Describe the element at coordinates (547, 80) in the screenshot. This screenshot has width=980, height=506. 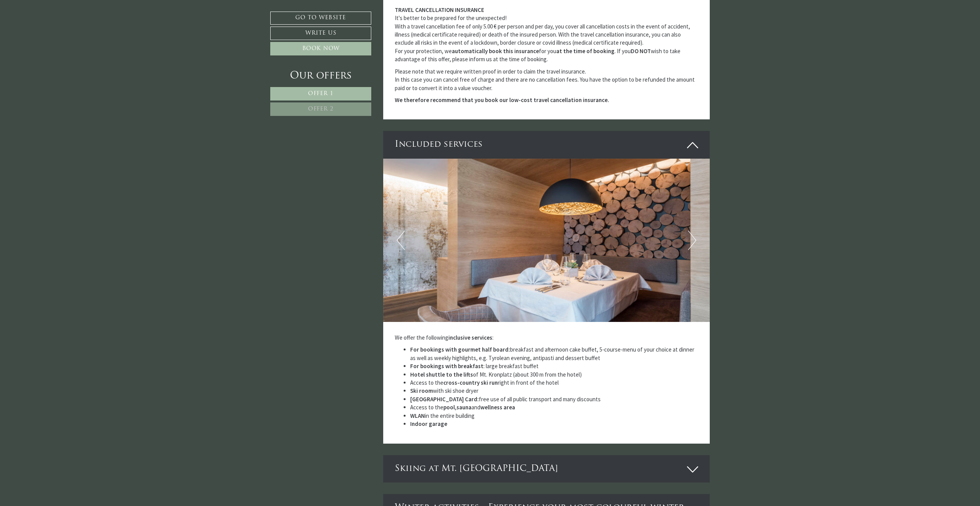
I see `p: Please note that we require written proof in order to claim the travel insurance. In this case yo...` at that location.